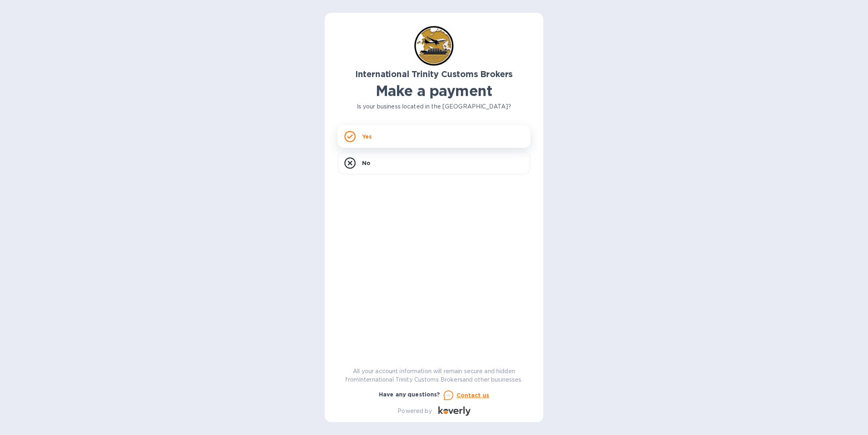 This screenshot has width=868, height=435. What do you see at coordinates (410, 394) in the screenshot?
I see `b: Have any questions?` at bounding box center [410, 394].